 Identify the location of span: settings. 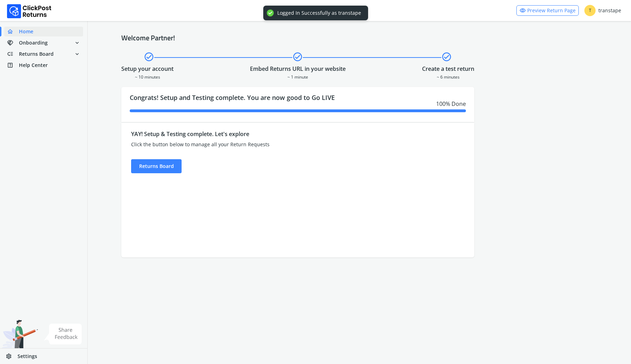
(12, 356).